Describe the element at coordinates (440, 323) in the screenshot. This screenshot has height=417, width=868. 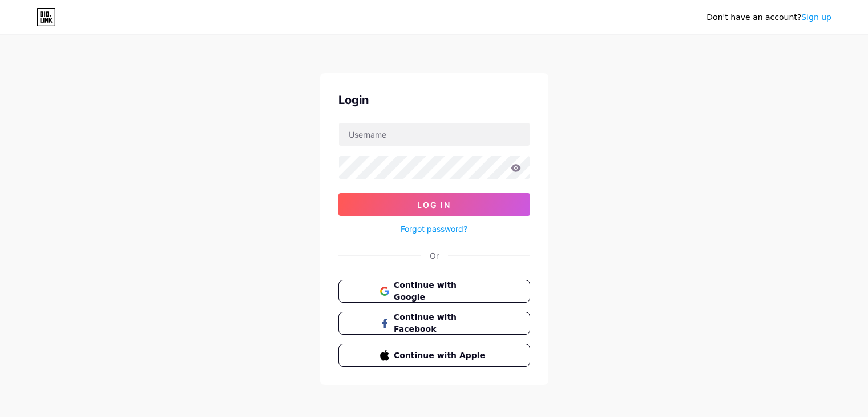
I see `span: Continue with Facebook` at that location.